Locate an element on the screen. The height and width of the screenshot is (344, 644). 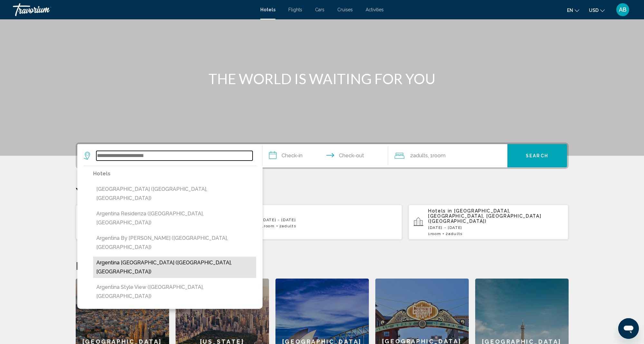
h1: THE WORLD IS WAITING FOR YOU is located at coordinates (322, 78).